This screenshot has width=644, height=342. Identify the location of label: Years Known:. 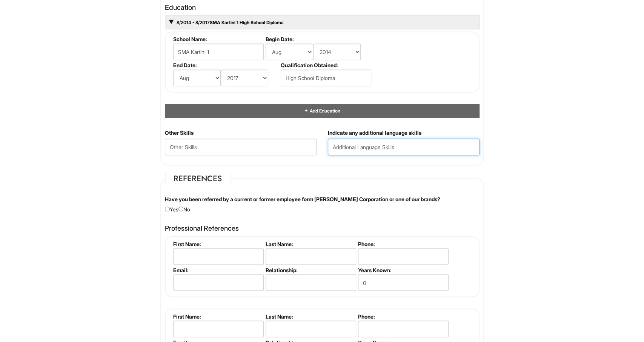
(403, 270).